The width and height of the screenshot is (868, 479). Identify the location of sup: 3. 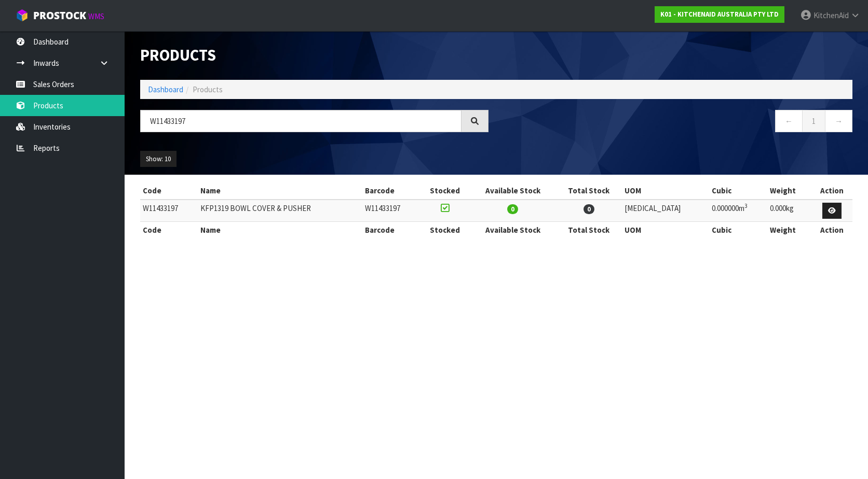
(746, 206).